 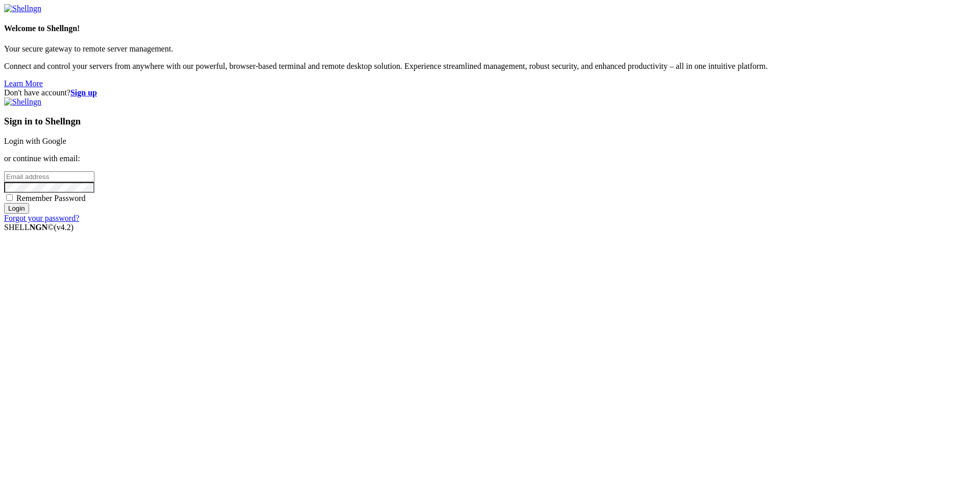 I want to click on input: Email address, so click(x=49, y=177).